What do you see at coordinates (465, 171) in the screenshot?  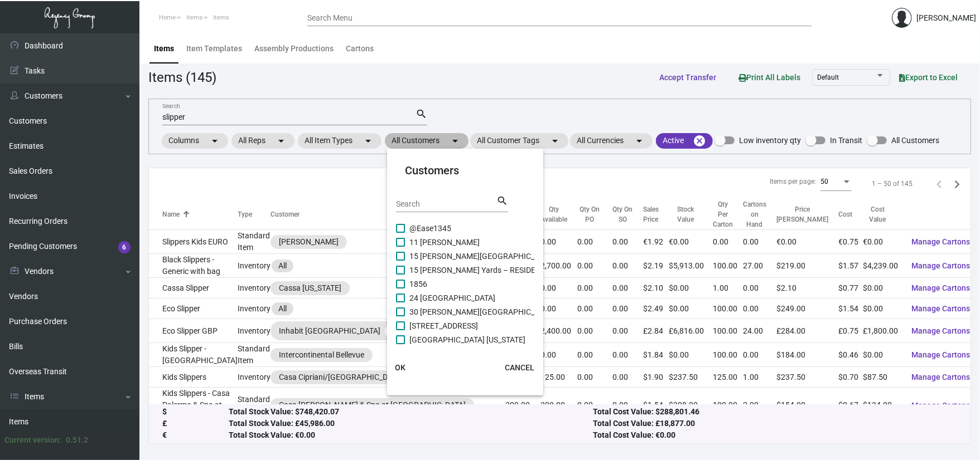 I see `mat-card-title: Customers` at bounding box center [465, 171].